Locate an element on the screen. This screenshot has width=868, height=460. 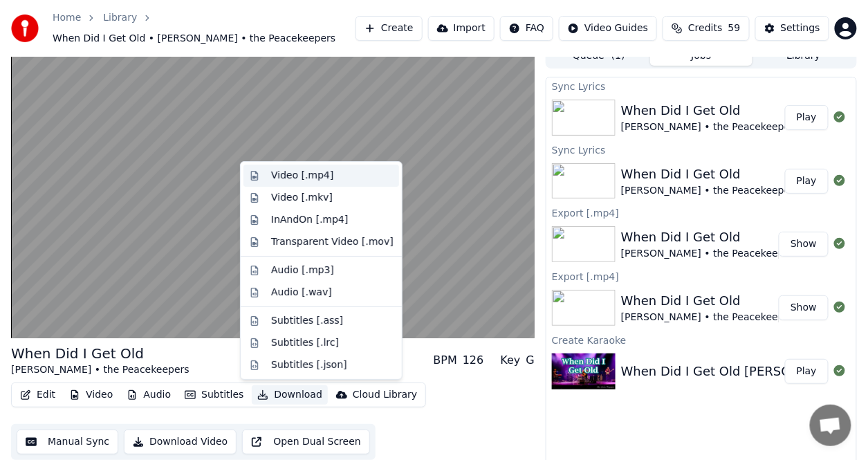
a: Library is located at coordinates (119, 18).